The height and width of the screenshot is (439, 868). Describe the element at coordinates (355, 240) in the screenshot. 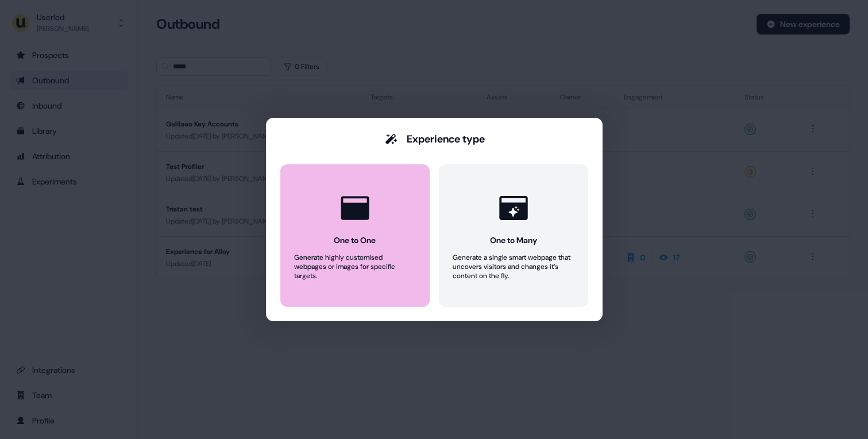

I see `div: One to One` at that location.